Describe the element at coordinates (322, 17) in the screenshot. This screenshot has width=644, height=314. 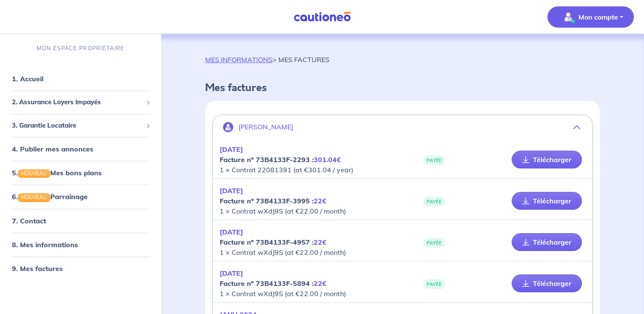
I see `img: Cautioneo` at that location.